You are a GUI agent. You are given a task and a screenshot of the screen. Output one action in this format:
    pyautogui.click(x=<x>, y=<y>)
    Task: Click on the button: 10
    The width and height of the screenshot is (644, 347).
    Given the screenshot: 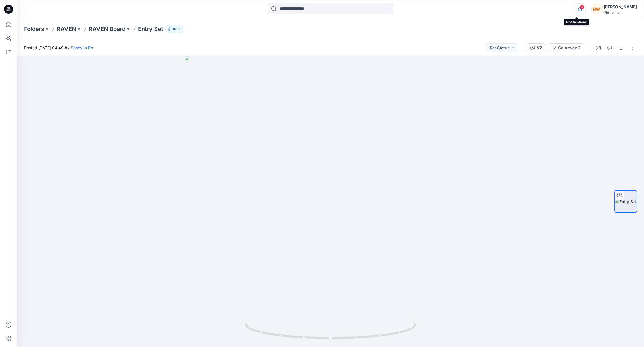 What is the action you would take?
    pyautogui.click(x=174, y=29)
    